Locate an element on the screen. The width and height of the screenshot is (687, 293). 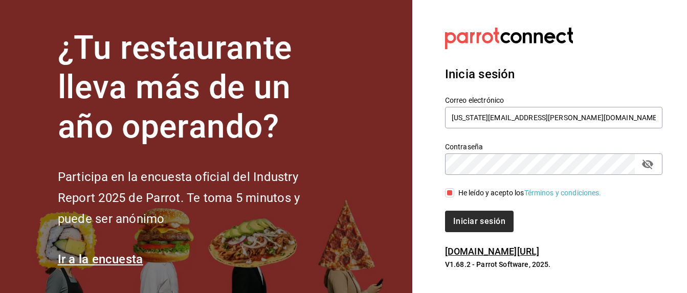
a: Ir a la encuesta is located at coordinates (100, 259).